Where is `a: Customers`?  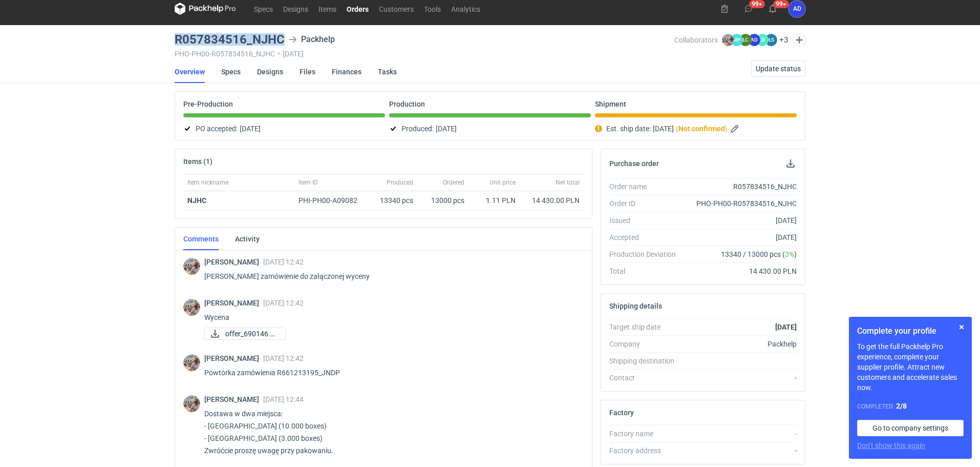 a: Customers is located at coordinates (396, 9).